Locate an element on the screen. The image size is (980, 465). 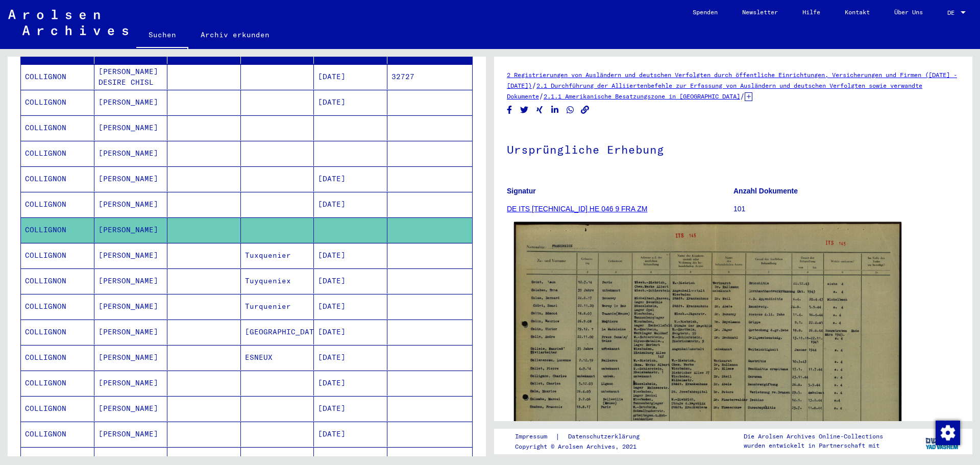
a: 2 Registrierungen von Ausländern und deutschen Verfolgten durch öffentliche Einrichtungen, Versic... is located at coordinates (732, 80).